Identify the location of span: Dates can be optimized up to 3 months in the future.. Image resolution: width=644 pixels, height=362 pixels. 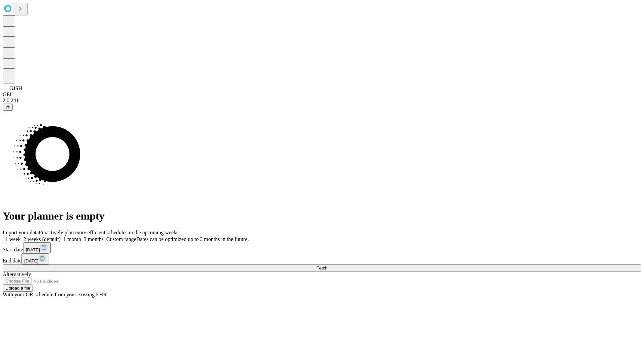
(192, 239).